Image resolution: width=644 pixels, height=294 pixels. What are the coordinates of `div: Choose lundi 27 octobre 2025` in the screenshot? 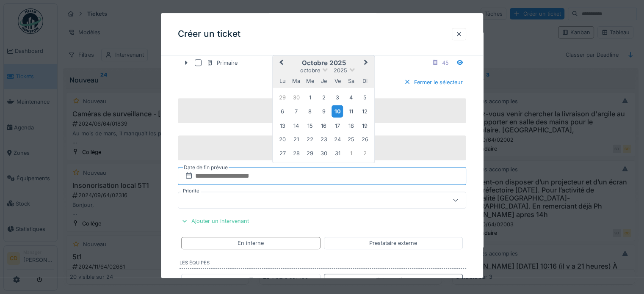 It's located at (282, 153).